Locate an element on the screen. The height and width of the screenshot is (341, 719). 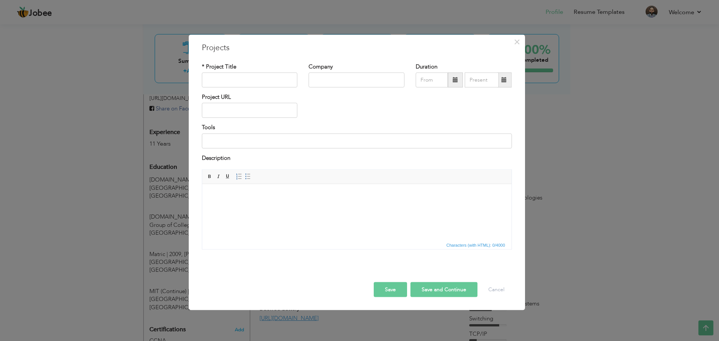
a: Insert/Remove Bulleted List is located at coordinates (248, 177).